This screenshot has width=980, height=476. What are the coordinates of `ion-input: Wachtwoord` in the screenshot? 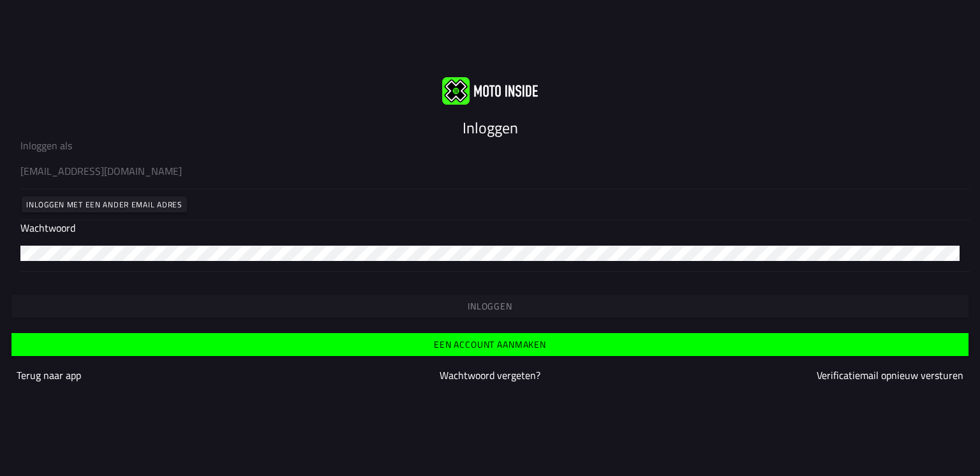 It's located at (490, 245).